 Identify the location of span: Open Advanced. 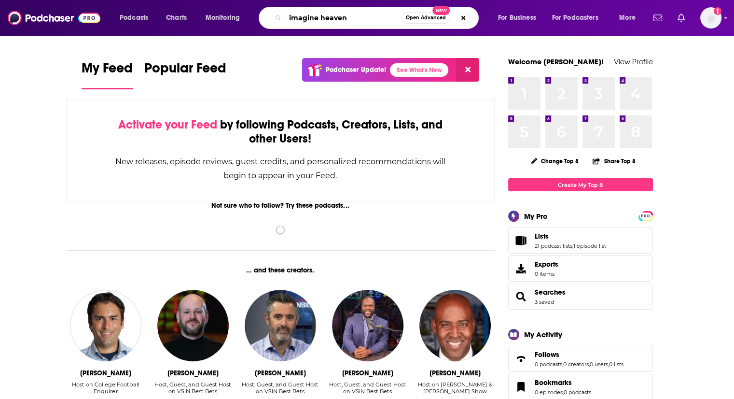
(426, 18).